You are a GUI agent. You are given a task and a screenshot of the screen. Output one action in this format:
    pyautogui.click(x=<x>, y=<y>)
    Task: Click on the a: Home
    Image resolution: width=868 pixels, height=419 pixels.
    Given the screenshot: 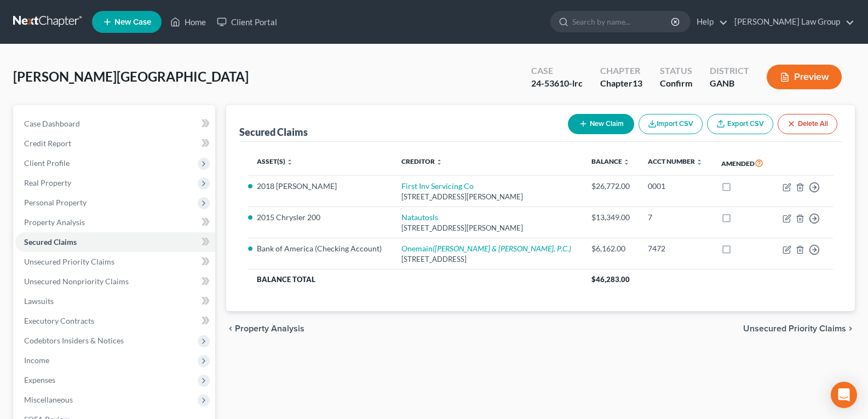 What is the action you would take?
    pyautogui.click(x=188, y=22)
    